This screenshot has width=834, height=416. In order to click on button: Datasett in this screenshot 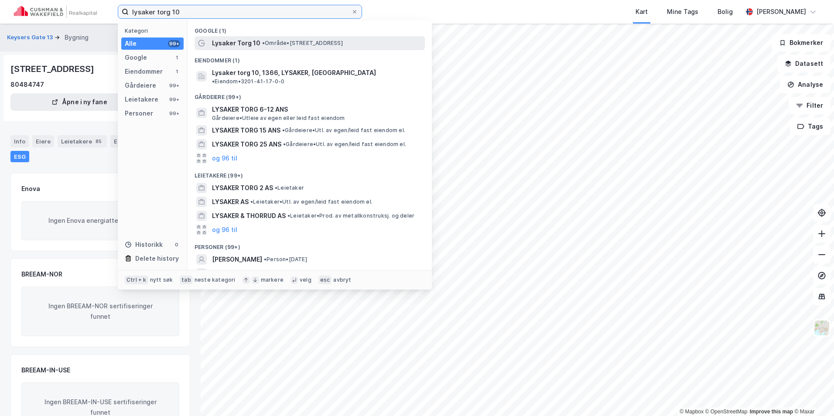, I will do `click(804, 64)`.